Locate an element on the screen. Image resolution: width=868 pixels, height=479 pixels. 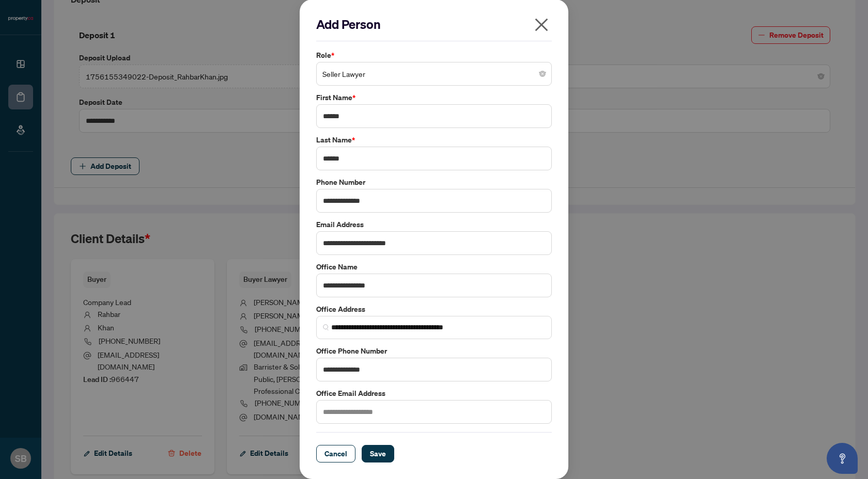
label: Office Name is located at coordinates (434, 267).